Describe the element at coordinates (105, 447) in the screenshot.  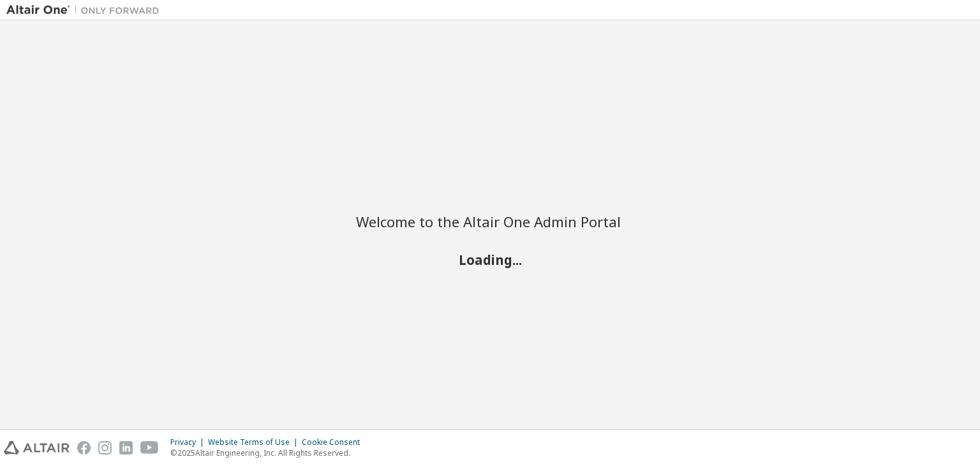
I see `img: instagram.svg` at that location.